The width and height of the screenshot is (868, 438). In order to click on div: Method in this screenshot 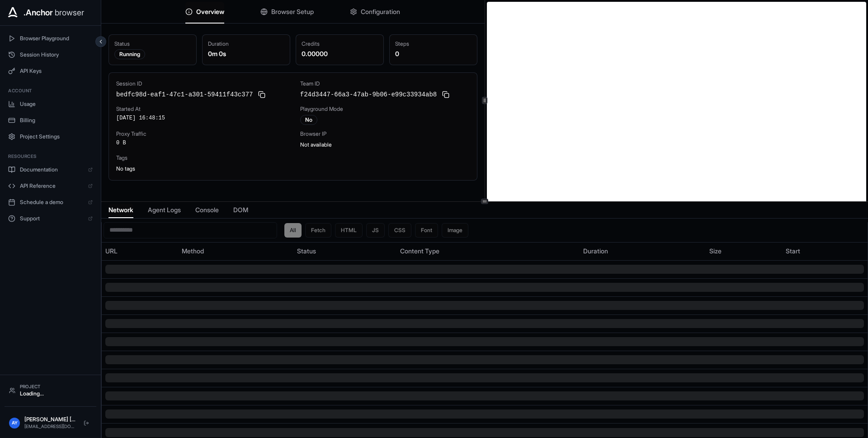, I will do `click(235, 251)`.